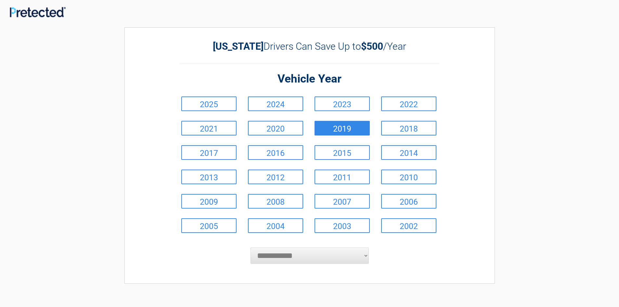  Describe the element at coordinates (409, 152) in the screenshot. I see `a: 2014` at that location.